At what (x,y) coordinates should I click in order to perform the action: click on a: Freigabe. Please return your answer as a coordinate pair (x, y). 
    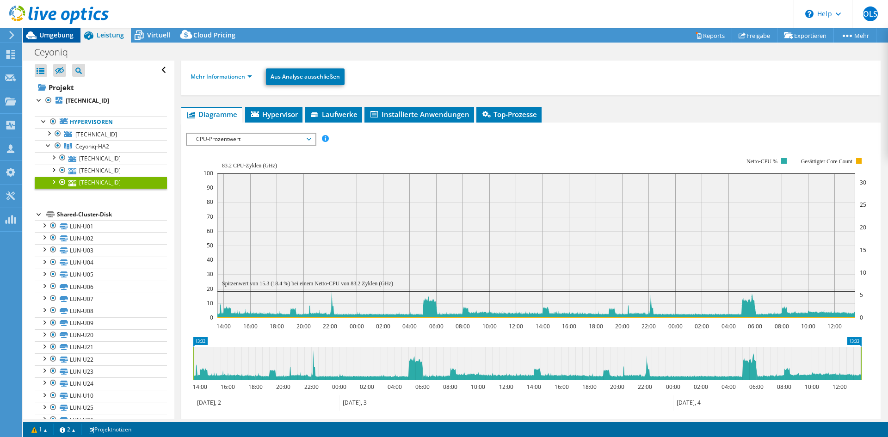
    Looking at the image, I should click on (755, 35).